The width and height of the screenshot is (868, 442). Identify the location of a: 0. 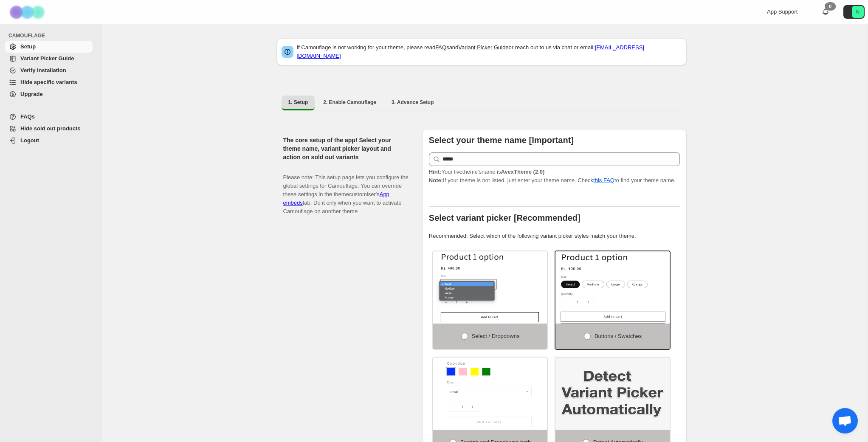
(825, 12).